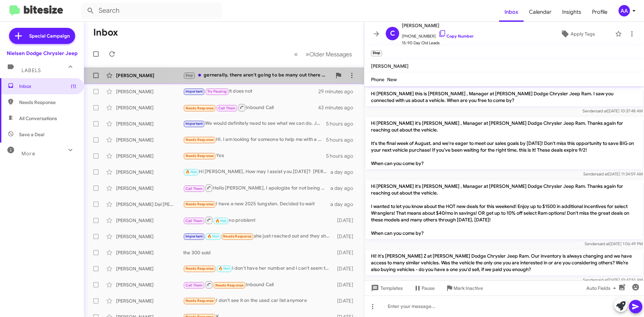 The width and height of the screenshot is (644, 317). What do you see at coordinates (456, 36) in the screenshot?
I see `a: Copy Number` at bounding box center [456, 36].